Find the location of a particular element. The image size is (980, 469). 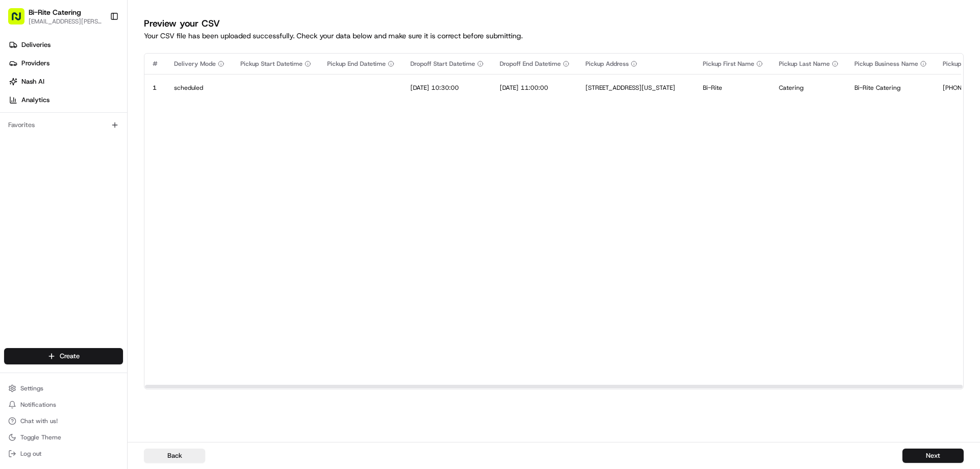

span: Knowledge Base is located at coordinates (49, 234).